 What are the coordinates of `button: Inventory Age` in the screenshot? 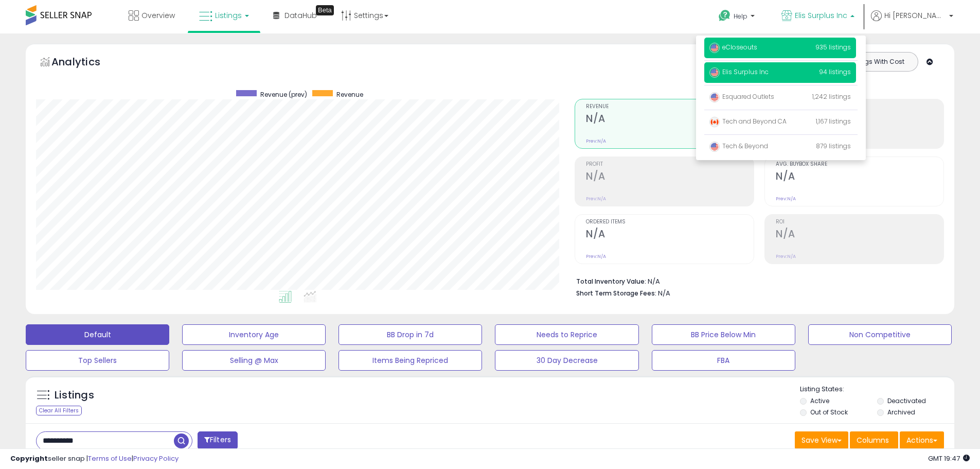 It's located at (254, 335).